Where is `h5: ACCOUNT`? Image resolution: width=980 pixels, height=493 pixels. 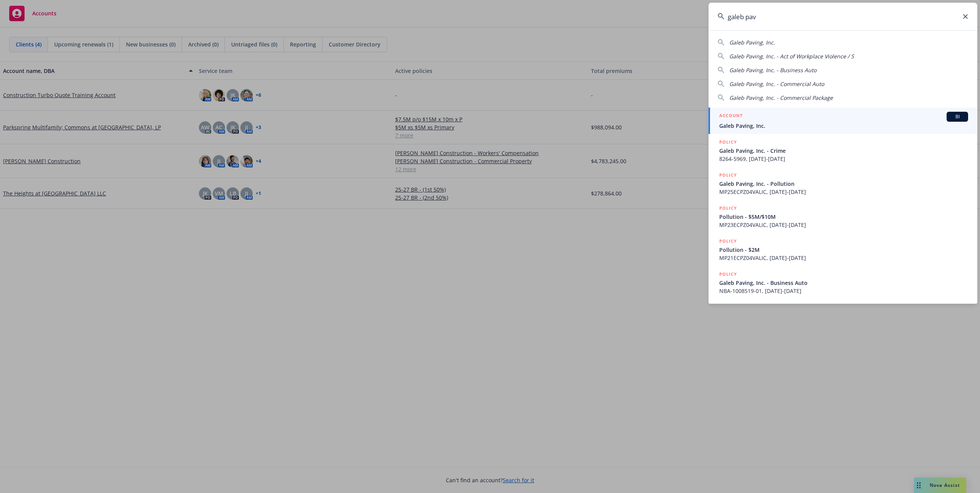 h5: ACCOUNT is located at coordinates (731, 116).